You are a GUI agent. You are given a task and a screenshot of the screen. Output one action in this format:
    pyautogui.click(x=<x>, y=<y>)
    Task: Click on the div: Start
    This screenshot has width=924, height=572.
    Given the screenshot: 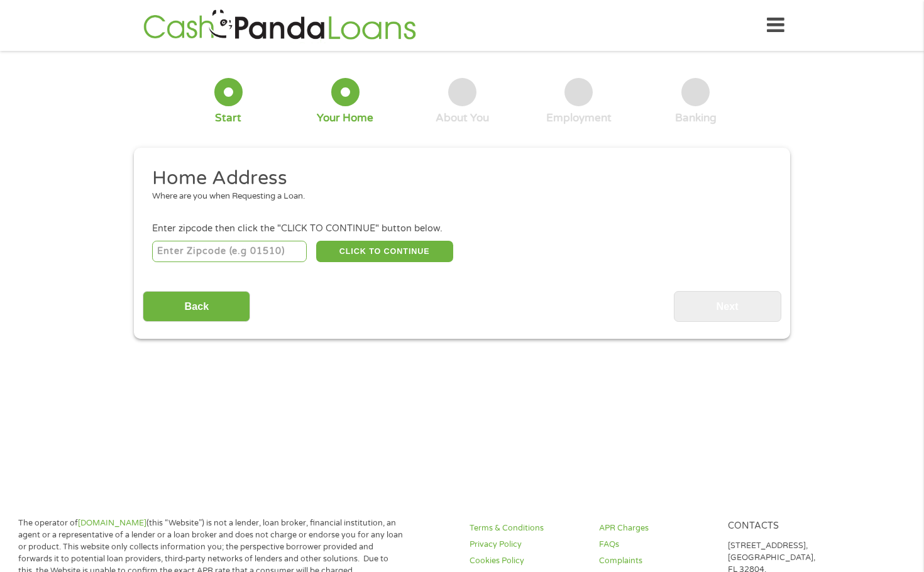 What is the action you would take?
    pyautogui.click(x=228, y=118)
    